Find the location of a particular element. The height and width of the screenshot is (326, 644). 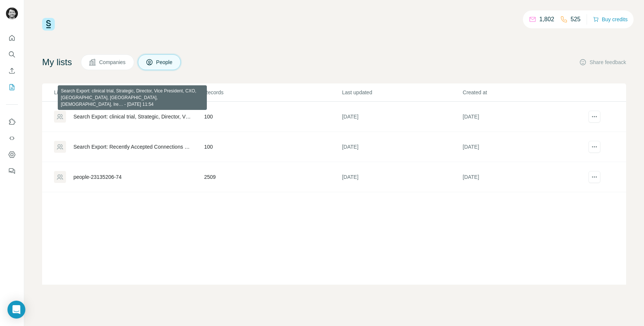

div: people-23135206-74 is located at coordinates (97, 177).